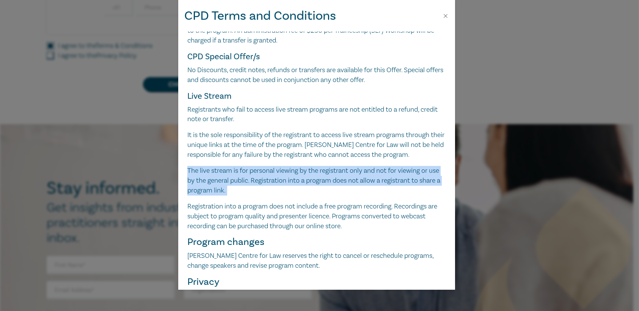  What do you see at coordinates (317, 281) in the screenshot?
I see `h3: Privacy` at bounding box center [317, 281].